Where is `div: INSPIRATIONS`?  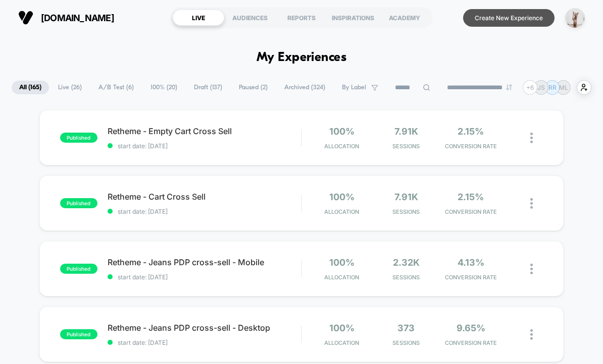
div: INSPIRATIONS is located at coordinates (352, 18).